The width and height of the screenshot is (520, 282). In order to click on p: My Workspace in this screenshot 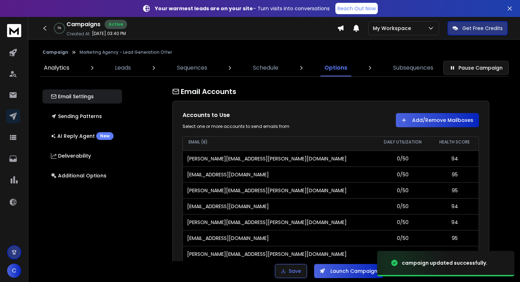, I will do `click(394, 28)`.